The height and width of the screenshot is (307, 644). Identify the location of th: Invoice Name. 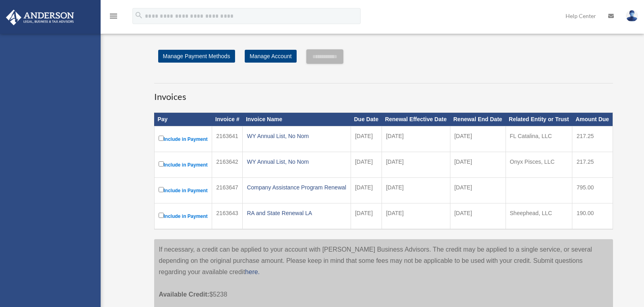
(296, 120).